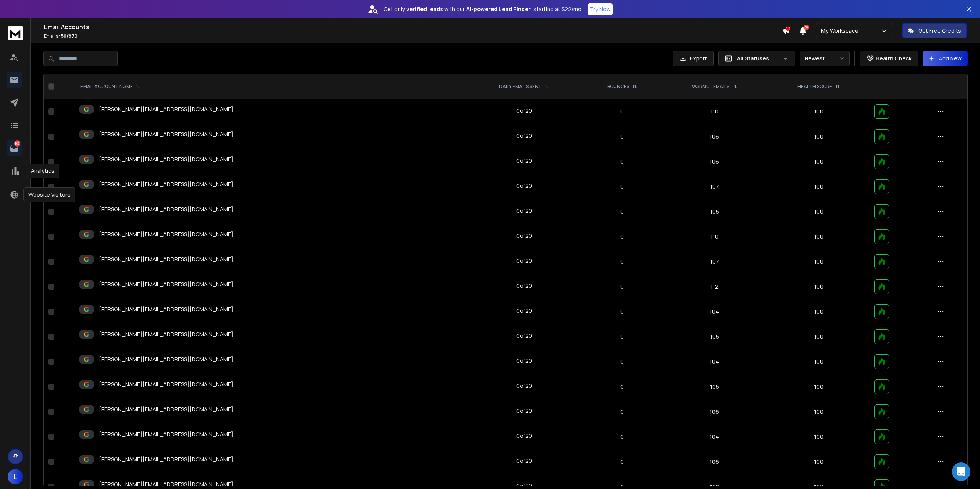  Describe the element at coordinates (934, 31) in the screenshot. I see `button: Get Free Credits` at that location.